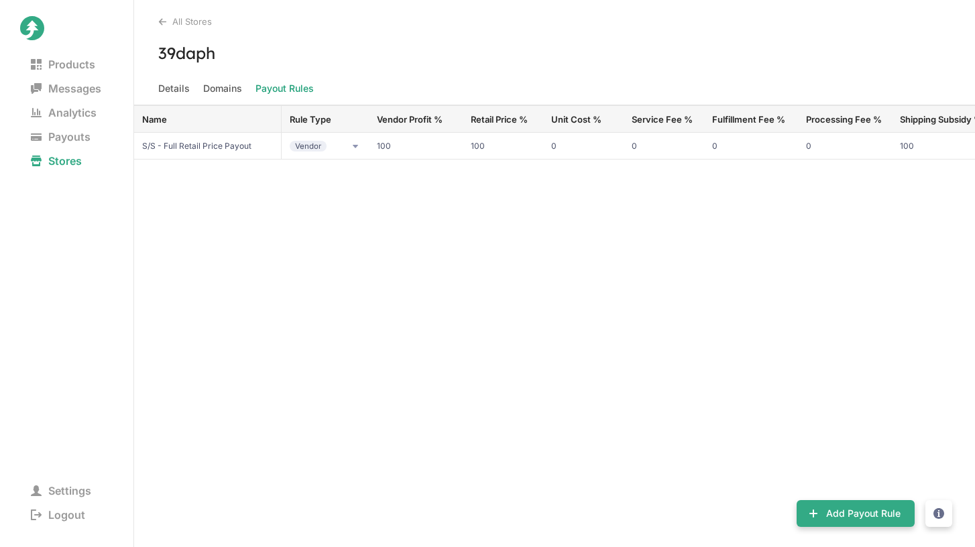 This screenshot has height=547, width=975. I want to click on div: Name, so click(207, 119).